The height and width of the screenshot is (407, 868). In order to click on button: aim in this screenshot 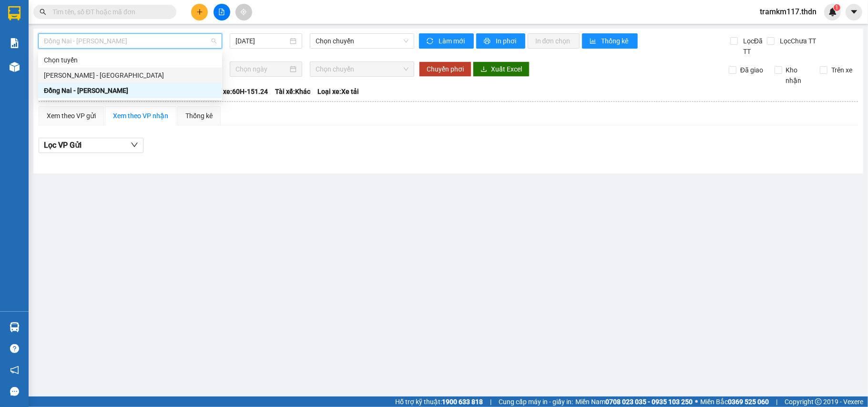, I will do `click(243, 12)`.